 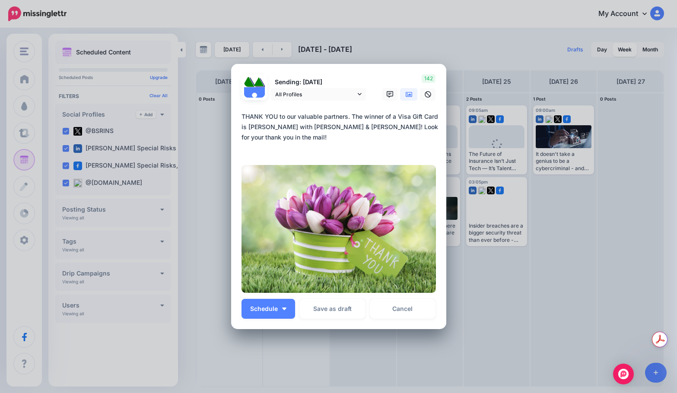 I want to click on img: 63PNFAGI1UGMHGFPDSMAR2S0X7CPHXKH.jpg, so click(x=339, y=229).